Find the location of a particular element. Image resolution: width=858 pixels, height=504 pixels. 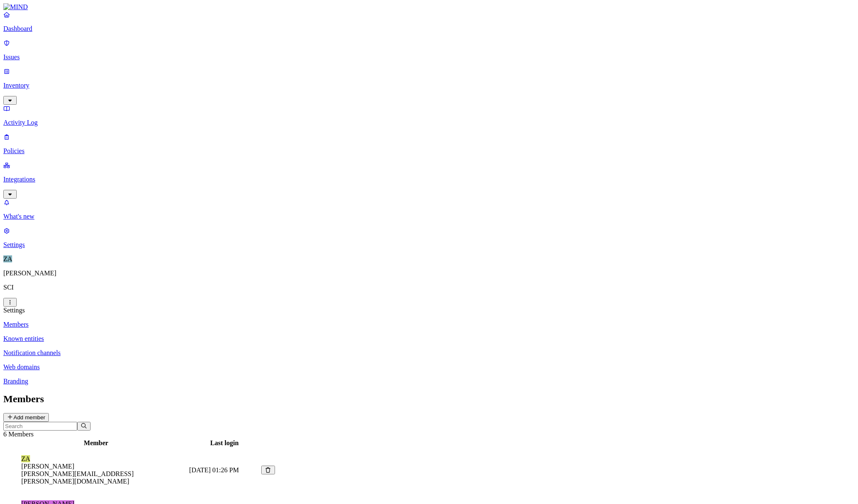

a: Dashboard is located at coordinates (429, 22).